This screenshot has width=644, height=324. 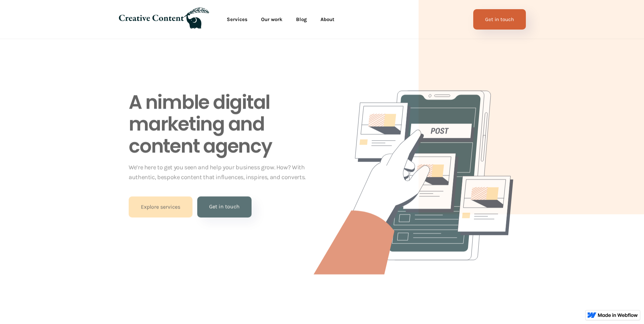 What do you see at coordinates (618, 315) in the screenshot?
I see `img: Made in Webflow` at bounding box center [618, 315].